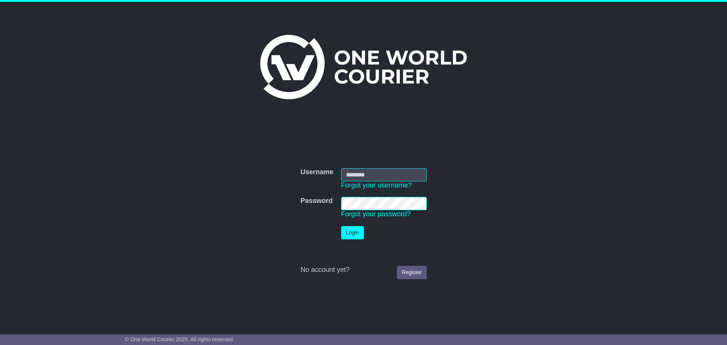 This screenshot has width=727, height=345. What do you see at coordinates (363, 67) in the screenshot?
I see `img: One World` at bounding box center [363, 67].